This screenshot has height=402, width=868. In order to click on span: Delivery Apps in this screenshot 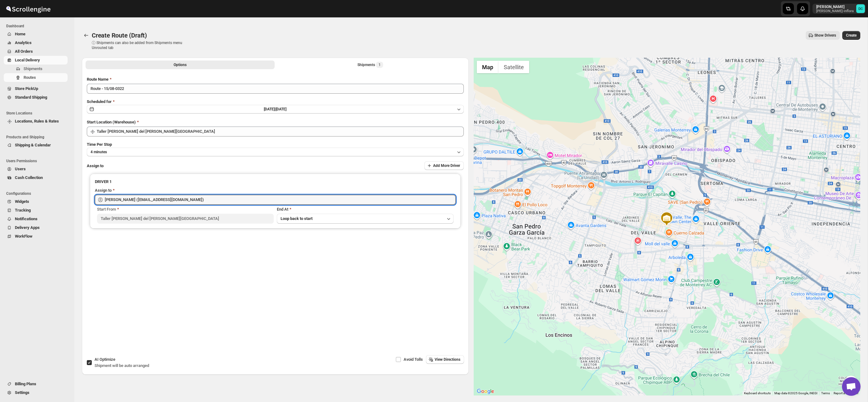, I will do `click(28, 227)`.